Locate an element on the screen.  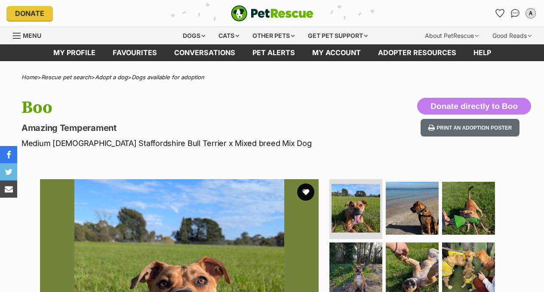
ul: Account quick links is located at coordinates (515, 13).